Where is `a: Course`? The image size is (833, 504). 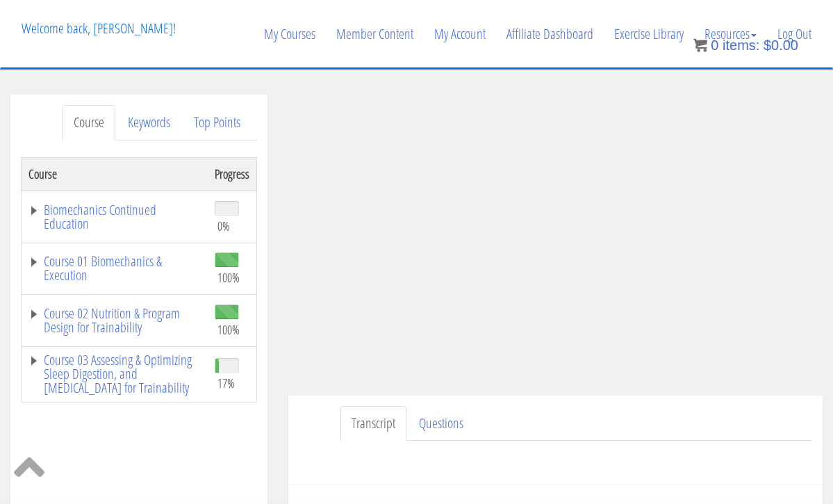 a: Course is located at coordinates (89, 122).